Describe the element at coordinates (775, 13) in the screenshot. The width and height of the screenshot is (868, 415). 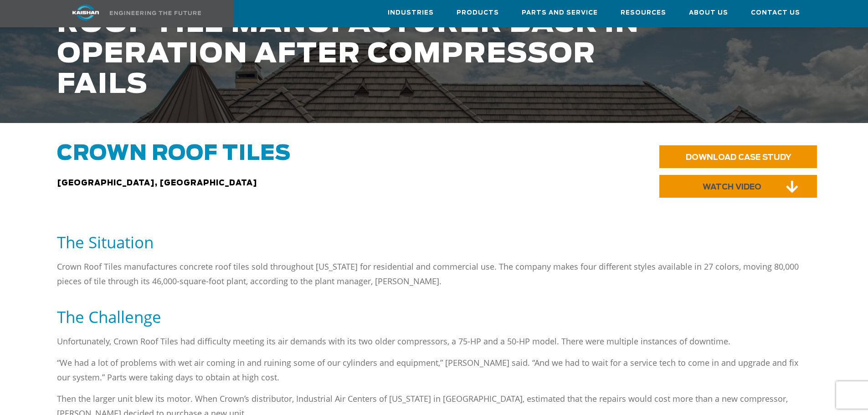
I see `a: Contact Us` at that location.